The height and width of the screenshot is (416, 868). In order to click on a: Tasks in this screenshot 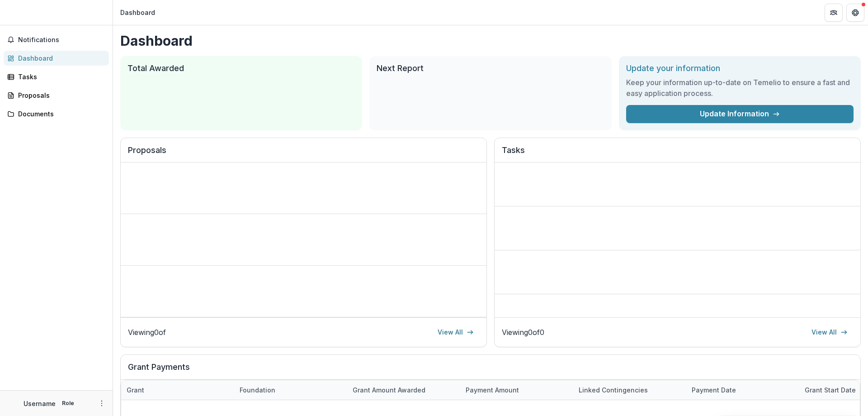, I will do `click(56, 76)`.